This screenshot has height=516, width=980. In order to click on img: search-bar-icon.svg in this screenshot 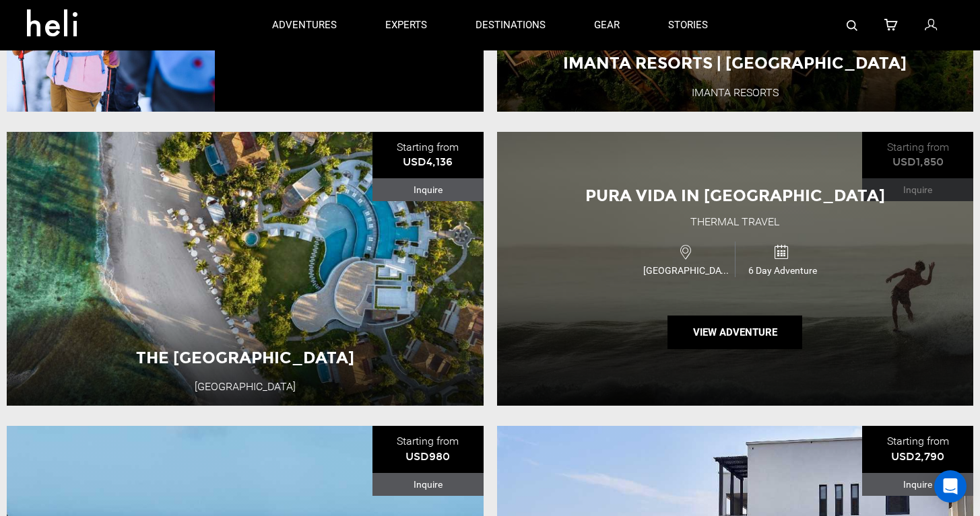, I will do `click(852, 26)`.